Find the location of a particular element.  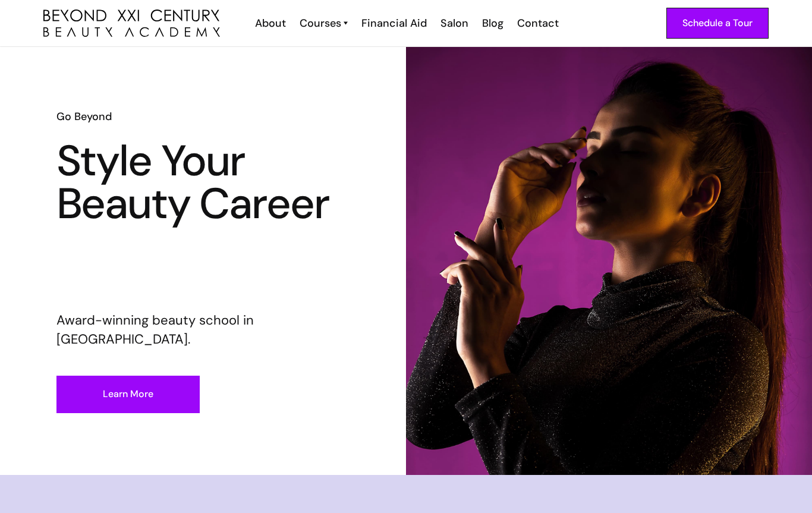

img: beauty school student model is located at coordinates (608, 261).